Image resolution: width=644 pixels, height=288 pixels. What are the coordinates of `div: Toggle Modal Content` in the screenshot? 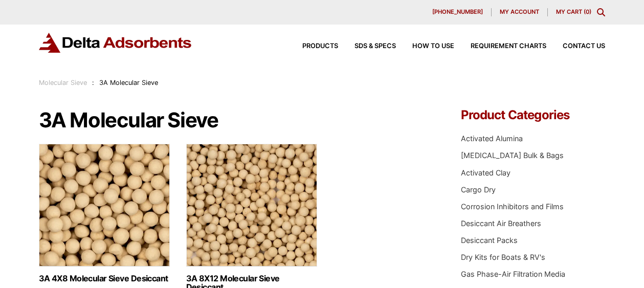 It's located at (601, 12).